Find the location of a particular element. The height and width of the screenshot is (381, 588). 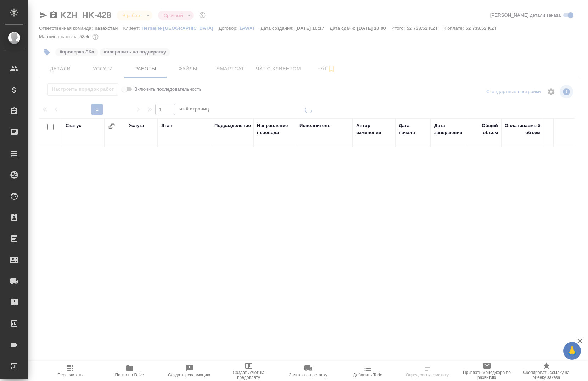

span: Папка на Drive is located at coordinates (130, 375).